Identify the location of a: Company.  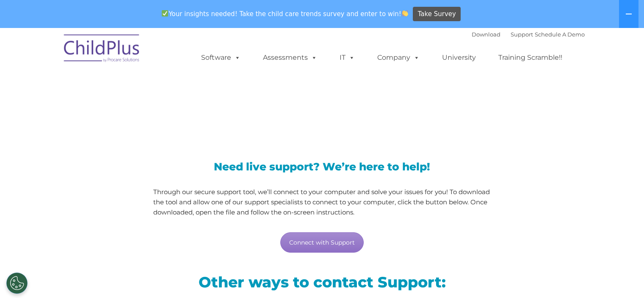
(399, 58).